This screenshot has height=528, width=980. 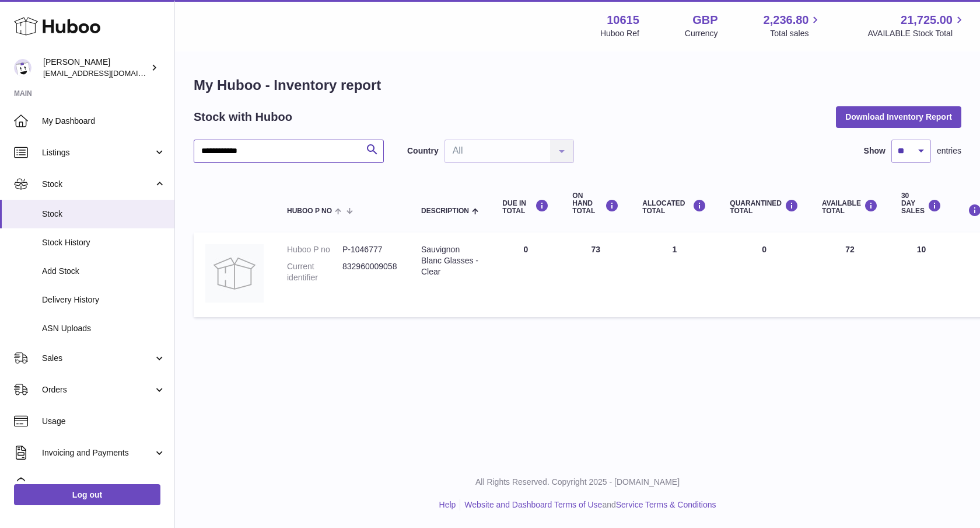 I want to click on span: Description, so click(x=445, y=211).